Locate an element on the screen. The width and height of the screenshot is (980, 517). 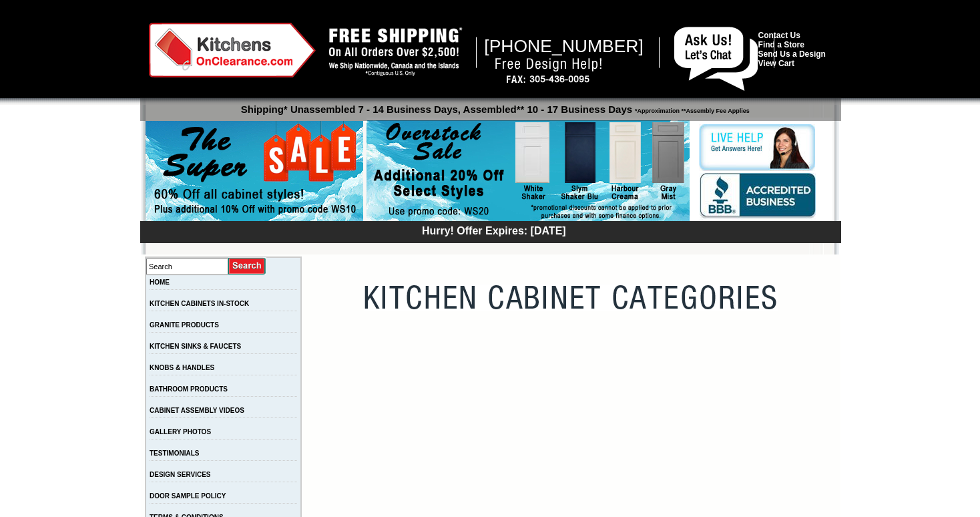
p: Shipping* Unassembled 7 - 14 Business Days, Assembled** 10 - 17 Business Days is located at coordinates (494, 106).